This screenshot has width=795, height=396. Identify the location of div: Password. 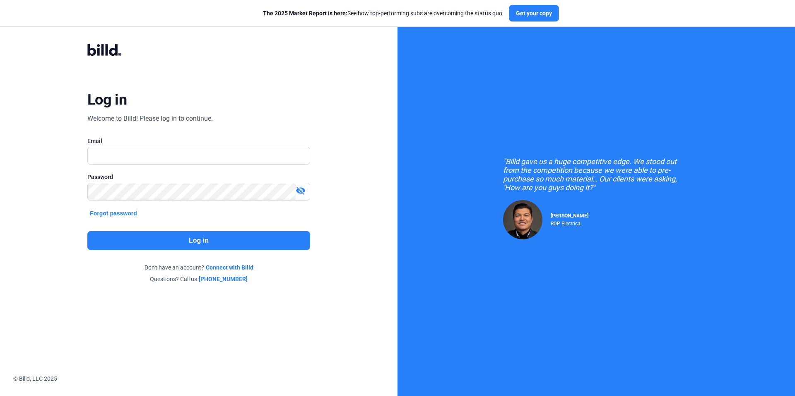
(199, 177).